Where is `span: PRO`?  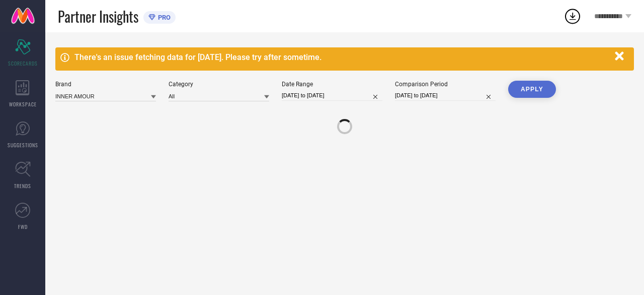 span: PRO is located at coordinates (163, 17).